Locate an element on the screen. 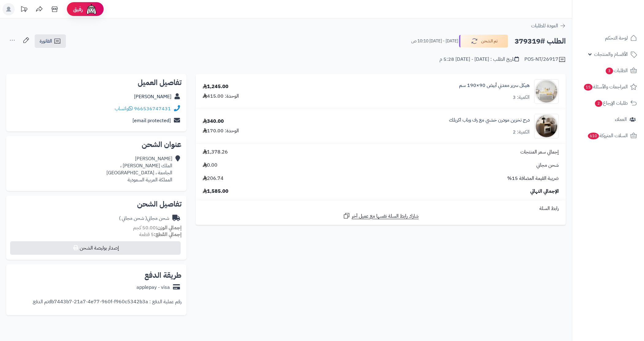 The image size is (644, 341). strong: إجمالي الوزن: is located at coordinates (169, 228).